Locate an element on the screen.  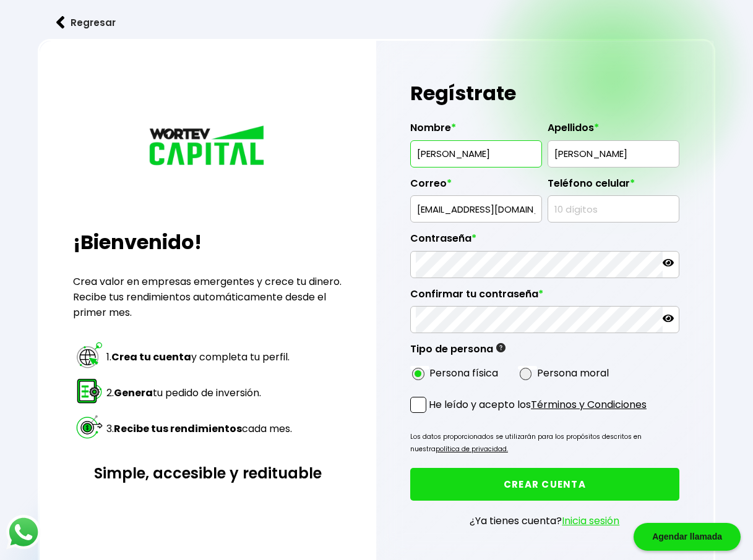
a: Términos y Condiciones is located at coordinates (588, 404).